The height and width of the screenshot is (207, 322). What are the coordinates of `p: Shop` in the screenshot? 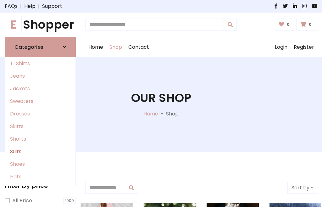 It's located at (172, 114).